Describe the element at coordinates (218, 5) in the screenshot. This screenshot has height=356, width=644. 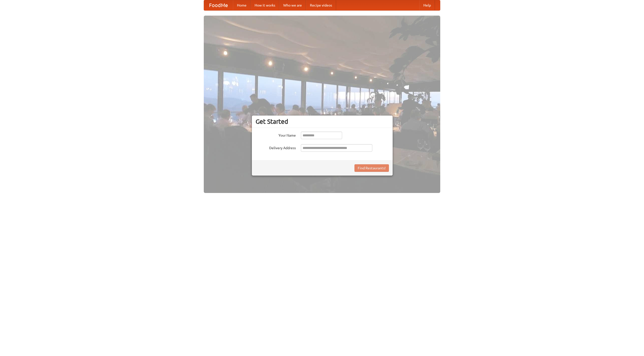
I see `a: FoodMe` at that location.